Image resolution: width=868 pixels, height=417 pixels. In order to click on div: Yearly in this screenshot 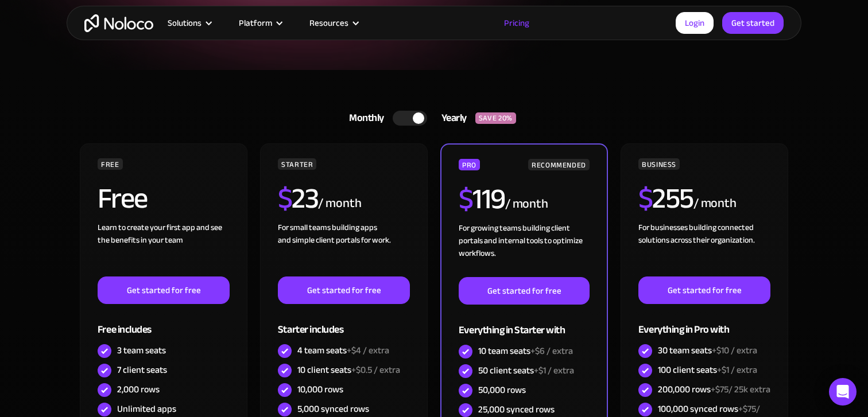, I will do `click(451, 118)`.